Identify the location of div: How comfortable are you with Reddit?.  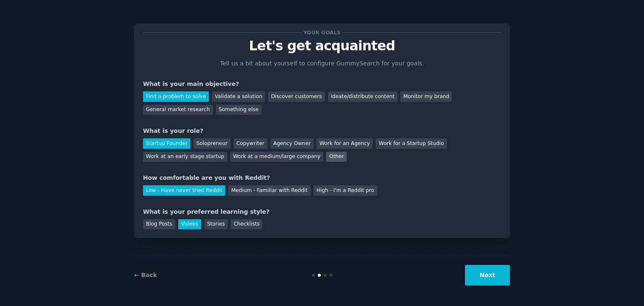
(322, 178).